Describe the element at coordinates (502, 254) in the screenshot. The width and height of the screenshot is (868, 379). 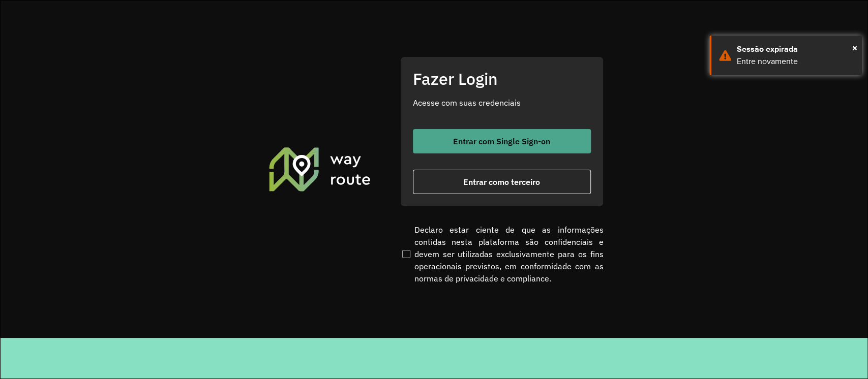
I see `label: Declaro estar ciente de que as informações contidas nesta plataforma são confidenciais e devem se...` at that location.